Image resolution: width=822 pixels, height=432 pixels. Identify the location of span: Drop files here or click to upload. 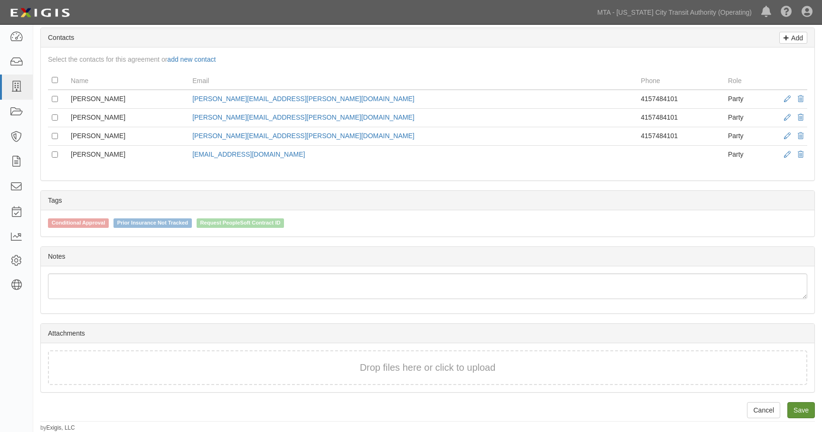
(428, 367).